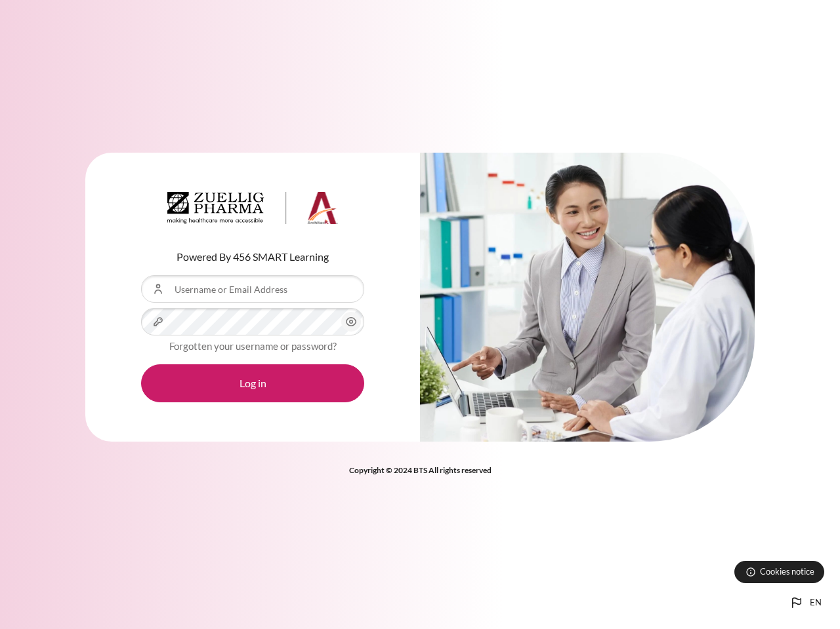 The width and height of the screenshot is (840, 629). I want to click on a: Architeck, so click(252, 211).